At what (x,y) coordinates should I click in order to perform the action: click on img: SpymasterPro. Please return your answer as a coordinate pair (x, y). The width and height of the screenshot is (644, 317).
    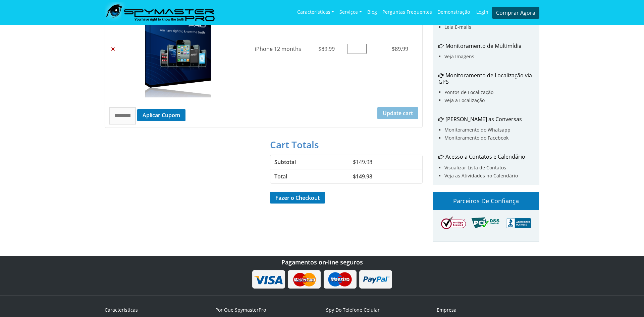
    Looking at the image, I should click on (160, 12).